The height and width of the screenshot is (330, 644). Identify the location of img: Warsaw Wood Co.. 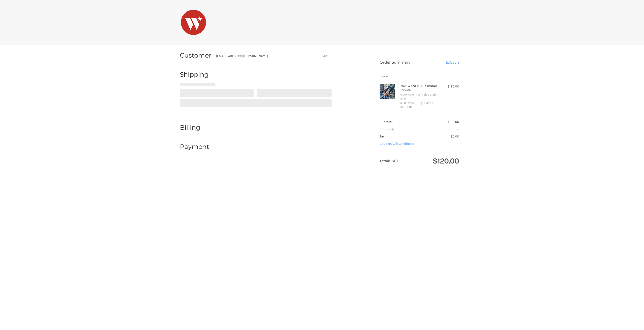
(194, 22).